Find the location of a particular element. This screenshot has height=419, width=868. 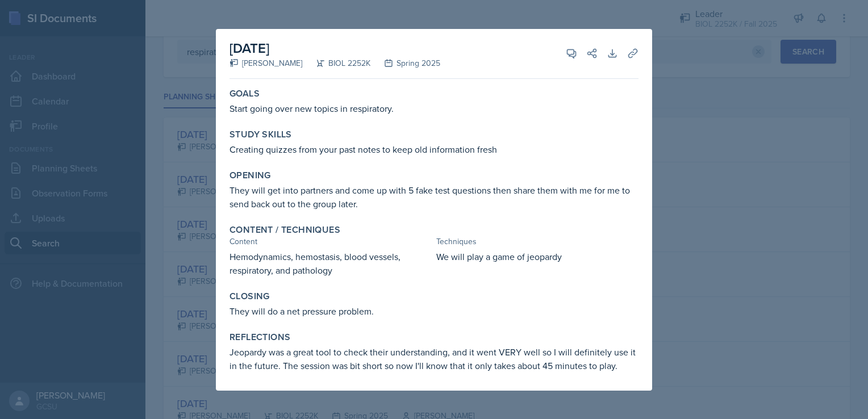

p: Start going over new topics in respiratory. is located at coordinates (434, 108).